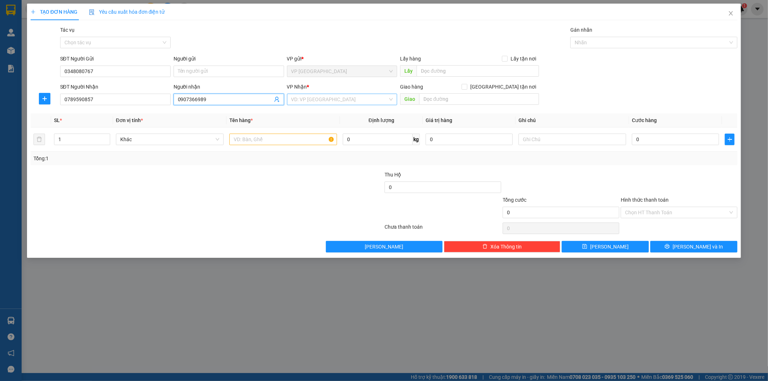 The height and width of the screenshot is (381, 768). What do you see at coordinates (644, 120) in the screenshot?
I see `span: Cước hàng` at bounding box center [644, 120].